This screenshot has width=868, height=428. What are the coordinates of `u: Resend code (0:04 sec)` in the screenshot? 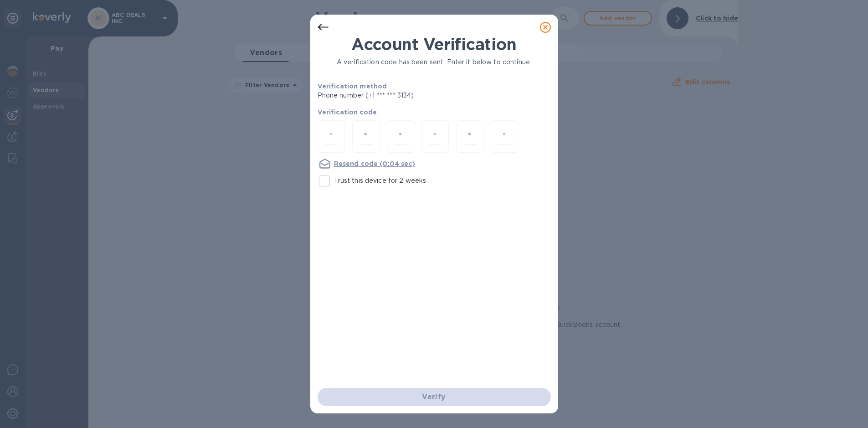 It's located at (375, 164).